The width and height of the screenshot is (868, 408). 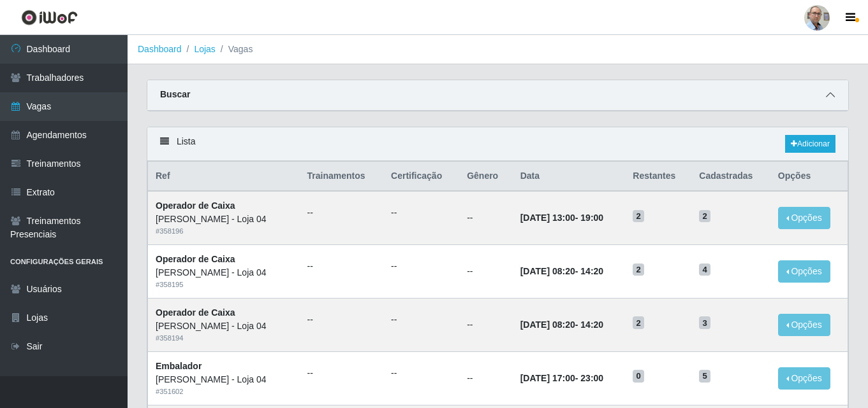 What do you see at coordinates (223, 338) in the screenshot?
I see `div: # 358194` at bounding box center [223, 338].